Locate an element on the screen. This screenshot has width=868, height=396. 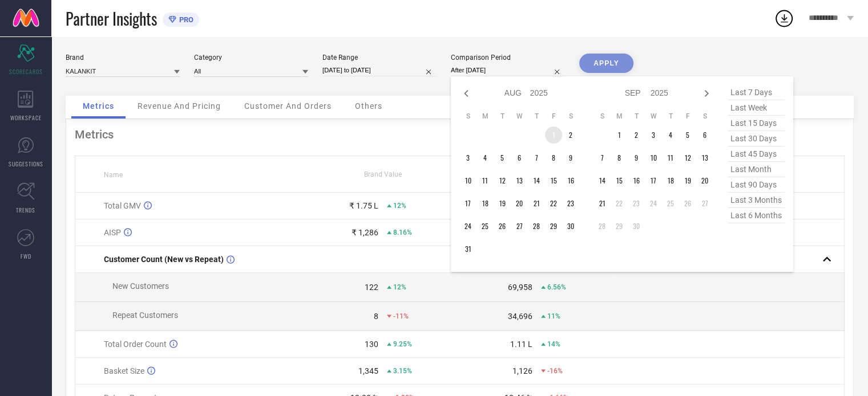
td: Fri Sep 26 2025 is located at coordinates (688, 203).